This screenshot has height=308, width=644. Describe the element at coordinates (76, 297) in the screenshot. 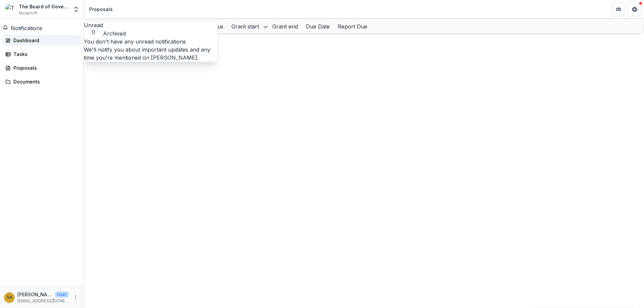

I see `button: More` at that location.